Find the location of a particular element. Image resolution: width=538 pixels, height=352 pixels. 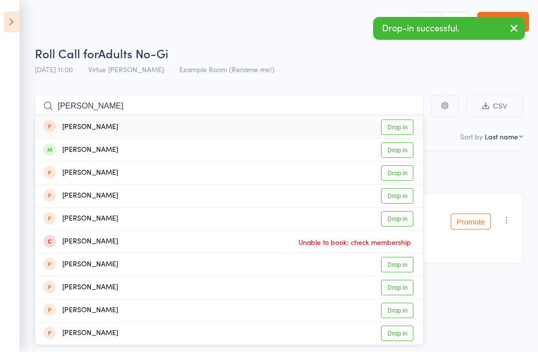

span: Roll Call for is located at coordinates (66, 53).